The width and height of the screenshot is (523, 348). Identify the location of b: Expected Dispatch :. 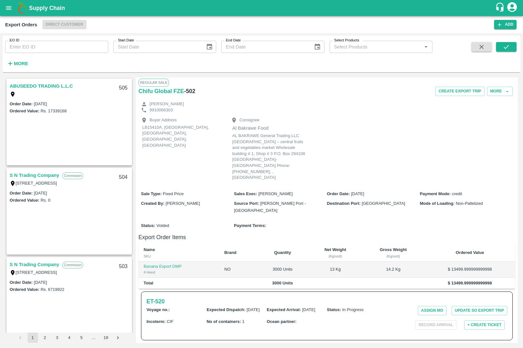
(226, 310).